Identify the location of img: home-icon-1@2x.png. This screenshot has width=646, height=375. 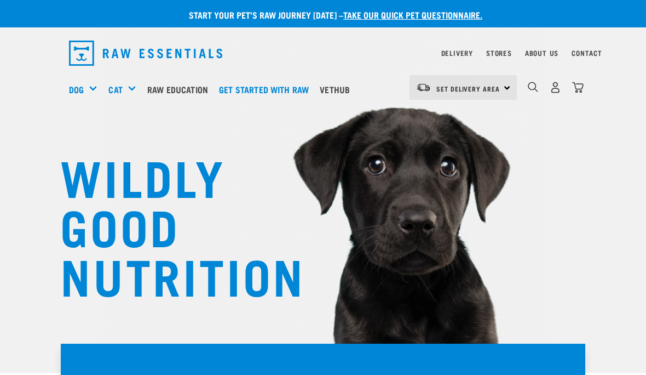
(533, 87).